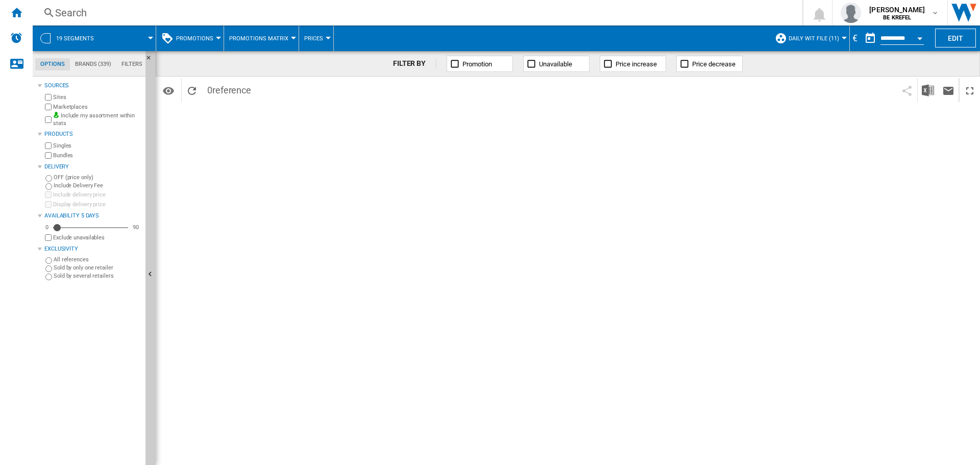  I want to click on button: md-calendar, so click(870, 38).